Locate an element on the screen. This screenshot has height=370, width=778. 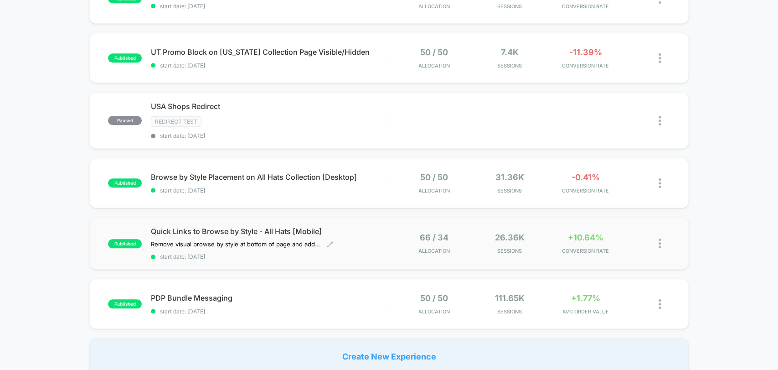
span: 7.4k is located at coordinates (510, 52).